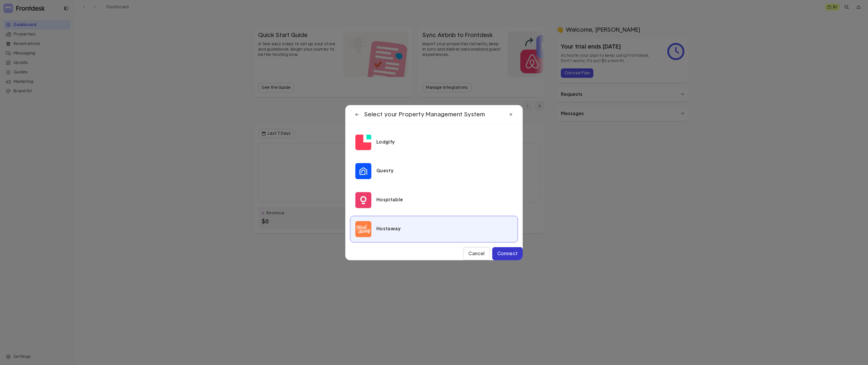 This screenshot has height=365, width=868. I want to click on img: Hospitable logo, so click(364, 200).